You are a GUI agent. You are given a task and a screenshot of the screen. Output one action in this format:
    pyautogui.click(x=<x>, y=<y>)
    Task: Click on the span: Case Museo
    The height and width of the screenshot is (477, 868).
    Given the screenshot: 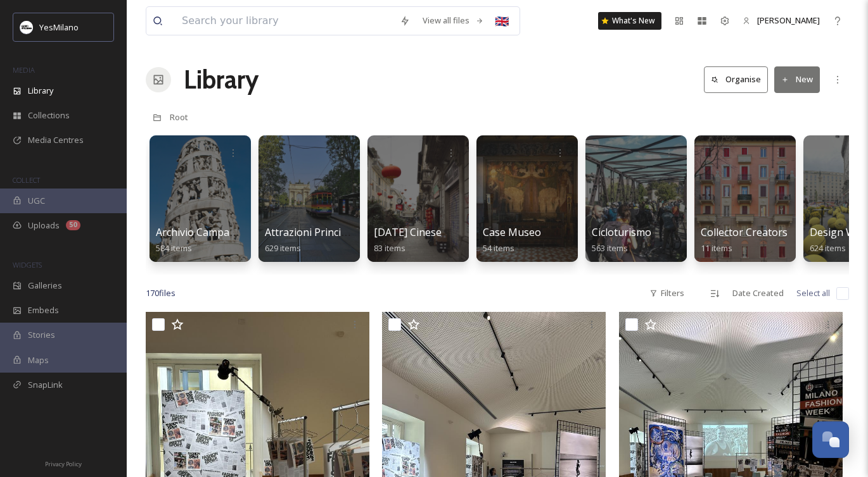 What is the action you would take?
    pyautogui.click(x=512, y=232)
    